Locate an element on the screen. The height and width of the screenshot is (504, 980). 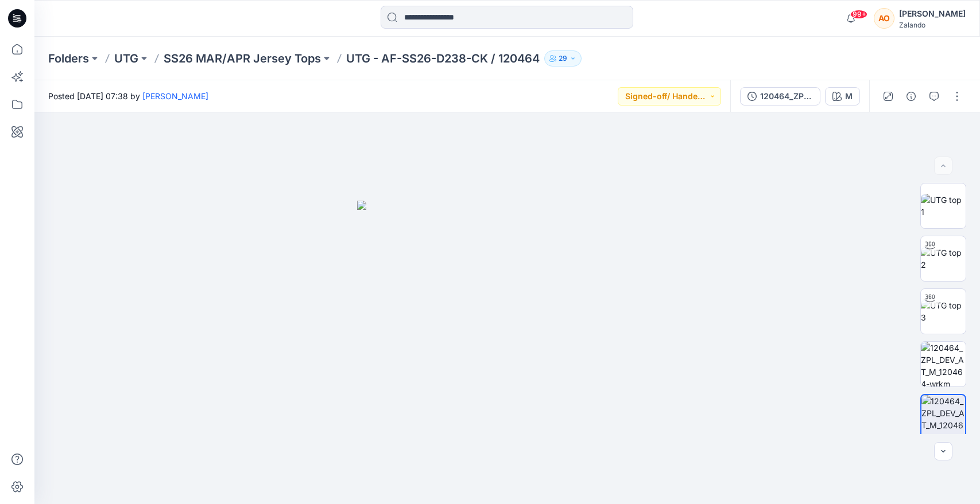
p: 29 is located at coordinates (563, 59).